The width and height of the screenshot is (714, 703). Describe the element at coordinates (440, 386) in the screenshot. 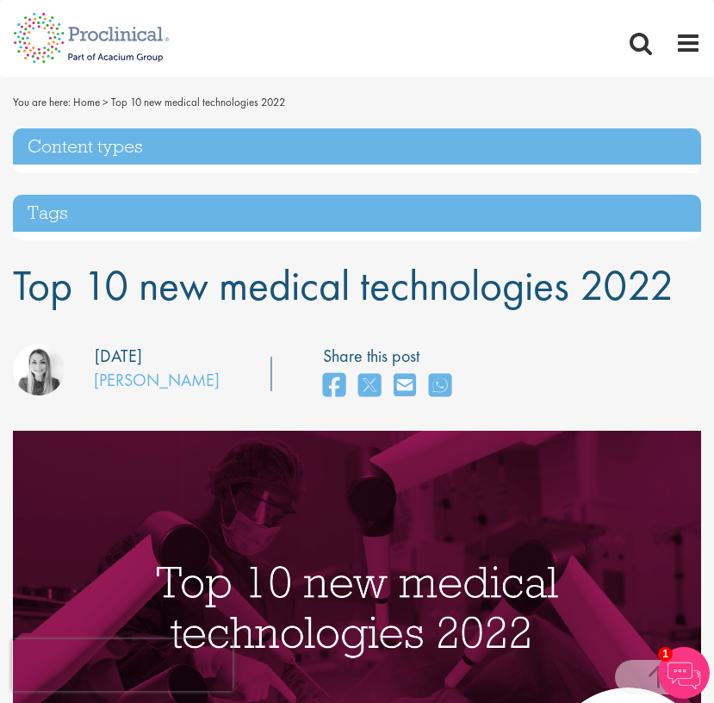

I see `a: share on whats app` at that location.